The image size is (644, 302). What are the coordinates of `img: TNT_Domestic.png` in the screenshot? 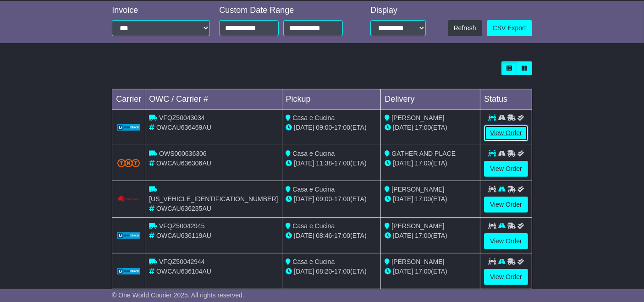 It's located at (129, 163).